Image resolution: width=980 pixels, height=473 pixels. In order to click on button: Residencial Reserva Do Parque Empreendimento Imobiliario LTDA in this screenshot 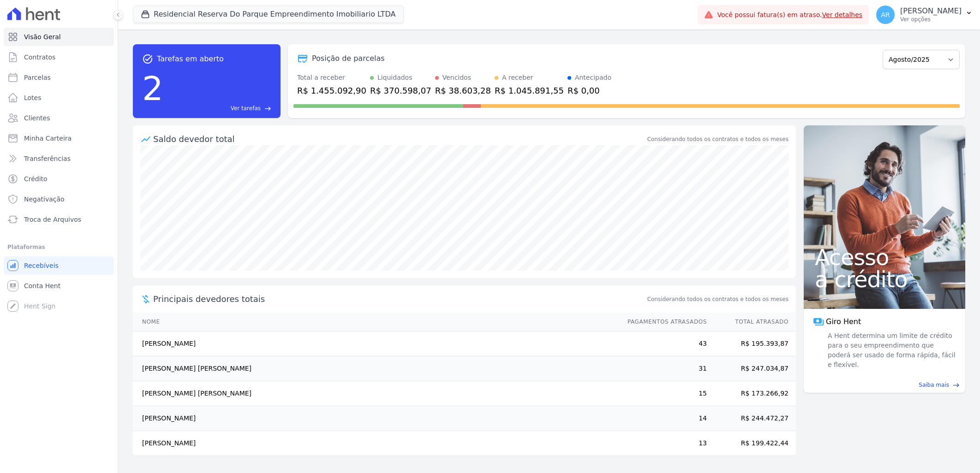, I will do `click(268, 14)`.